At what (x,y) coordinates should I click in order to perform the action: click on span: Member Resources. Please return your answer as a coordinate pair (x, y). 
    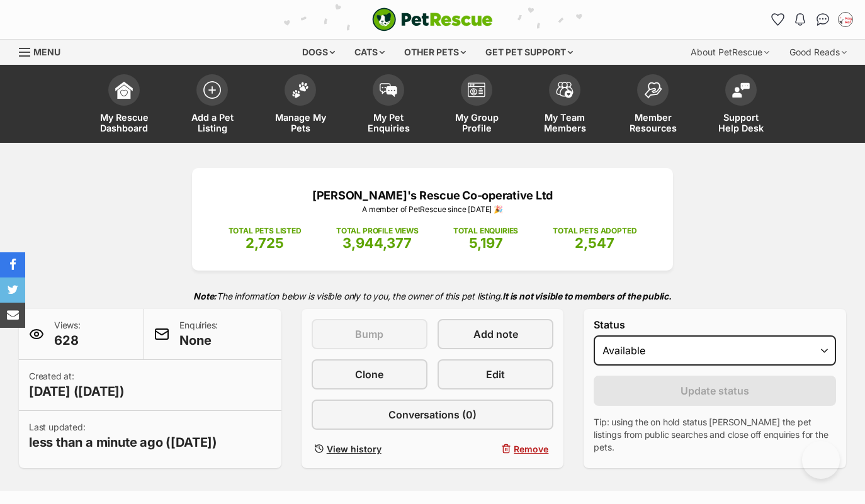
    Looking at the image, I should click on (653, 123).